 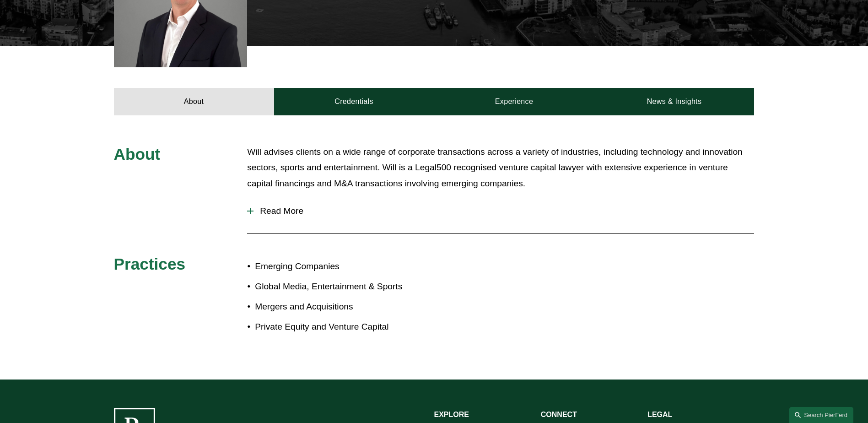 What do you see at coordinates (501, 168) in the screenshot?
I see `p: Will advises clients on a wide range of corporate transactions across a variety of industries, in...` at bounding box center [501, 168].